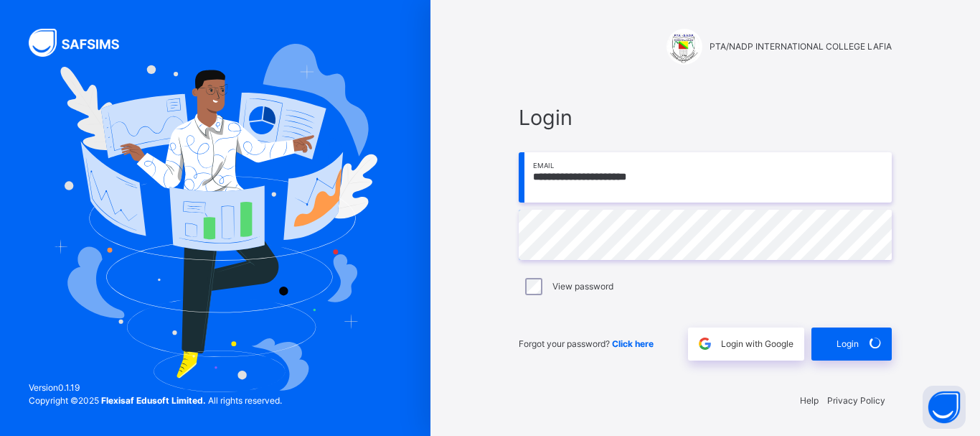  What do you see at coordinates (83, 42) in the screenshot?
I see `img: SAFSIMS Logo` at bounding box center [83, 42].